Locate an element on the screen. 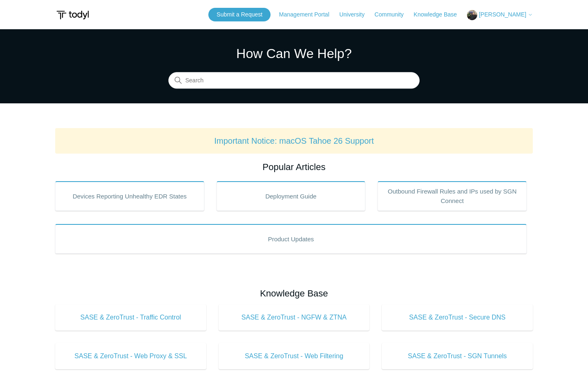 This screenshot has width=588, height=378. span: SASE & ZeroTrust - NGFW & ZTNA is located at coordinates (294, 318).